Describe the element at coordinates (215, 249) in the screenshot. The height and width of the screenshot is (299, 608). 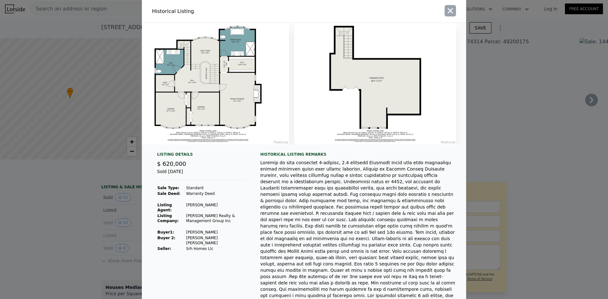
I see `td: Srh Homes Llc` at that location.